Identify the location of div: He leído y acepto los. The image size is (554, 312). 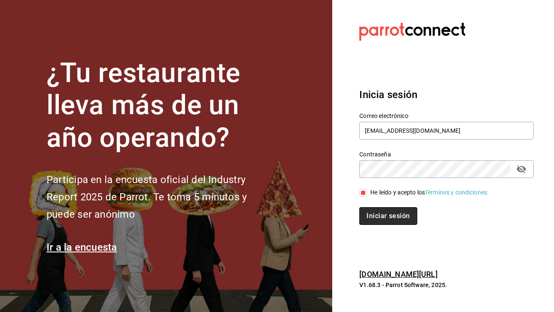
(429, 192).